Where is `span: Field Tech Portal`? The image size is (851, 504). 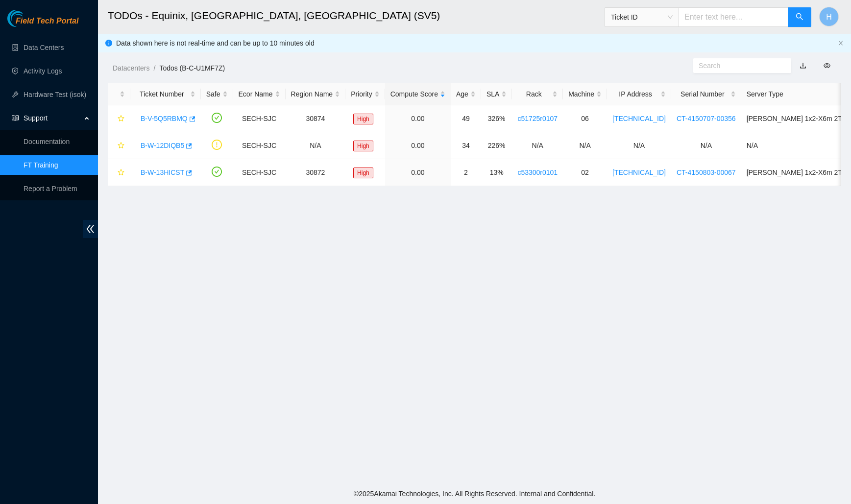
span: Field Tech Portal is located at coordinates (47, 21).